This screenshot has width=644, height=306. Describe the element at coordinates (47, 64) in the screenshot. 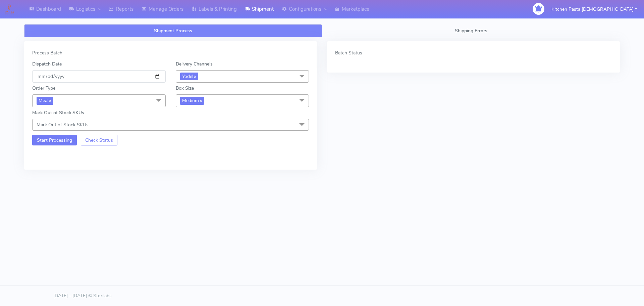

I see `label: Dispatch Date` at that location.